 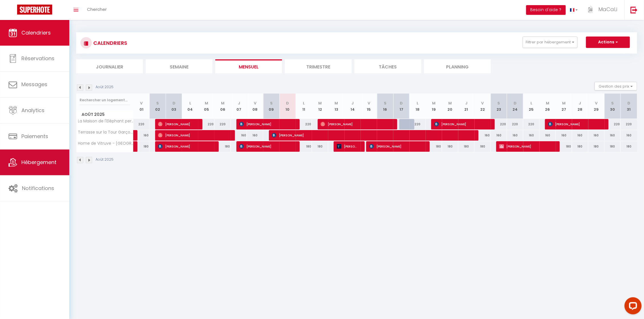 What do you see at coordinates (36, 33) in the screenshot?
I see `span: Calendriers` at bounding box center [36, 33].